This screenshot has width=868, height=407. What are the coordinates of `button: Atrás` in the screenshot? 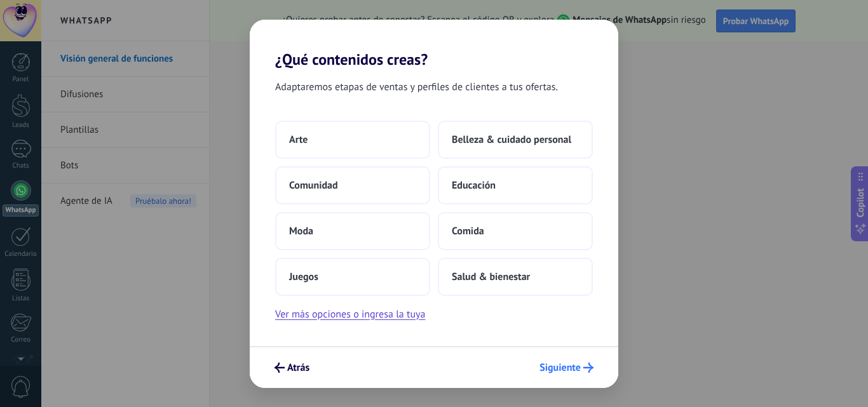 It's located at (291, 368).